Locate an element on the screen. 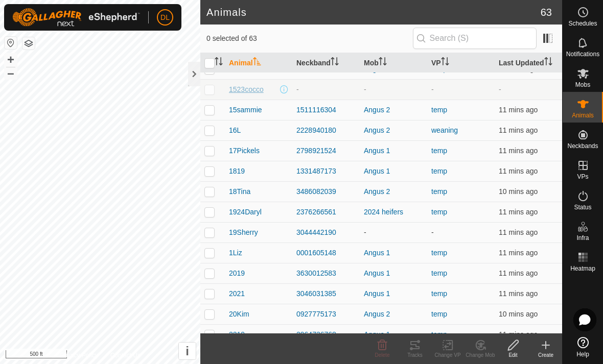  h2: Animals is located at coordinates (373, 12).